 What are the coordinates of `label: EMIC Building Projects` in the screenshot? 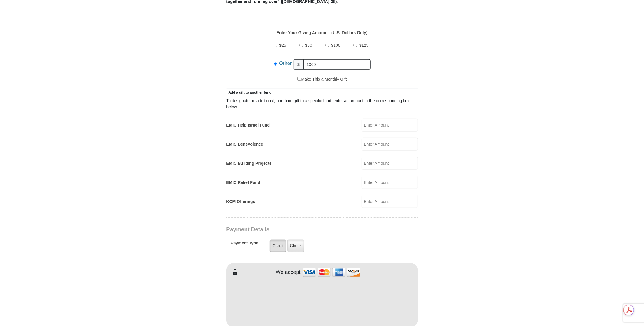 It's located at (249, 163).